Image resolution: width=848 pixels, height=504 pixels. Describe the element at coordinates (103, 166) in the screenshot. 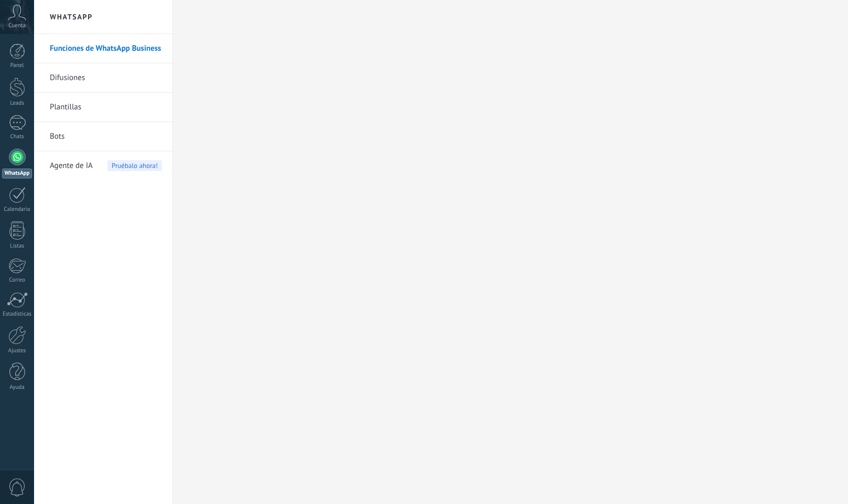

I see `li: Agente de IA` at that location.